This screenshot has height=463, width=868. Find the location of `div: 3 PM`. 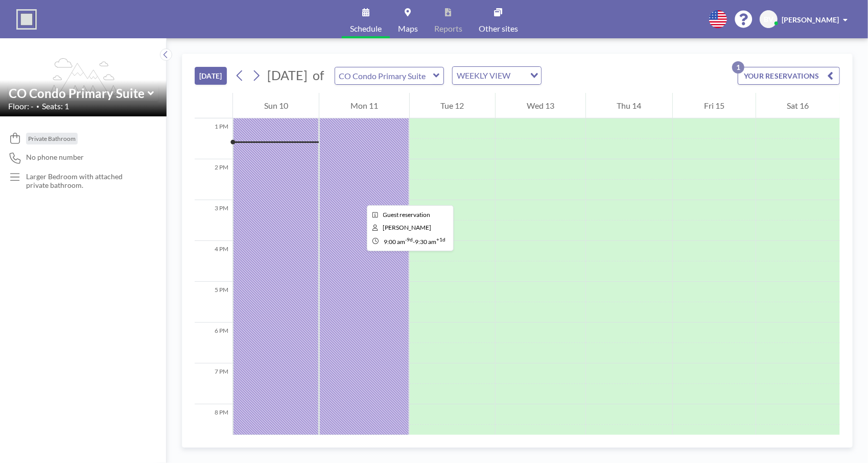

div: 3 PM is located at coordinates (213, 221).